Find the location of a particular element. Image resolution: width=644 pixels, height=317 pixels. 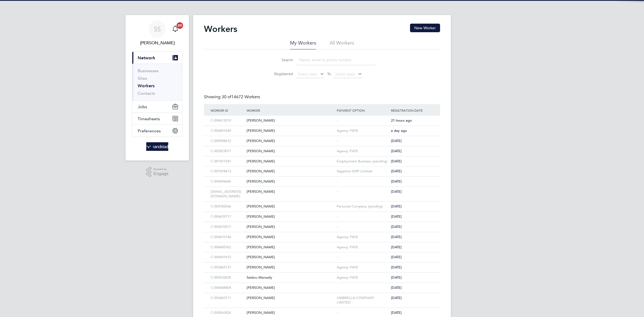

div: Payment Option is located at coordinates (362, 110).